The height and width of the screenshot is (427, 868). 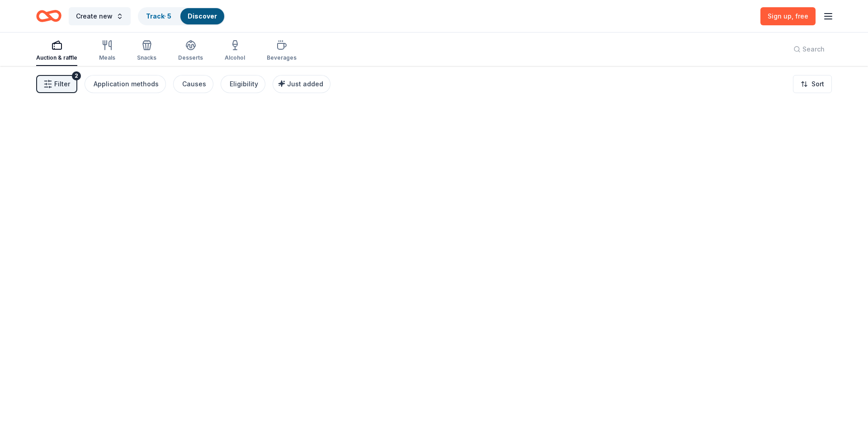 I want to click on a: Track· 5, so click(x=158, y=16).